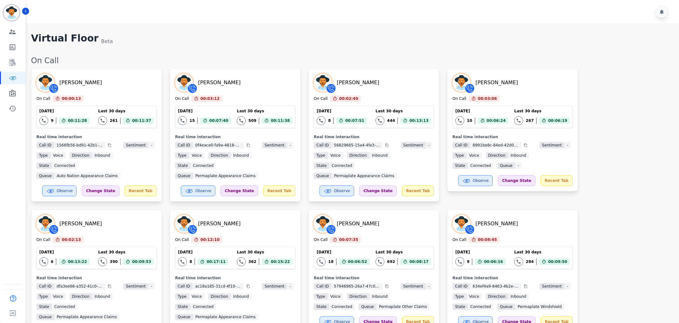 The width and height of the screenshot is (679, 323). I want to click on div: 284, so click(529, 262).